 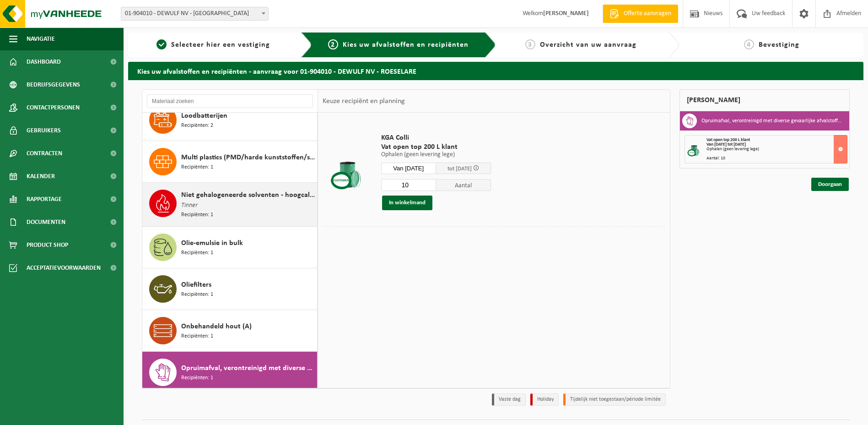 What do you see at coordinates (230, 330) in the screenshot?
I see `button: Onbehandeld hout (A) Recipiënten: 1` at bounding box center [230, 330].